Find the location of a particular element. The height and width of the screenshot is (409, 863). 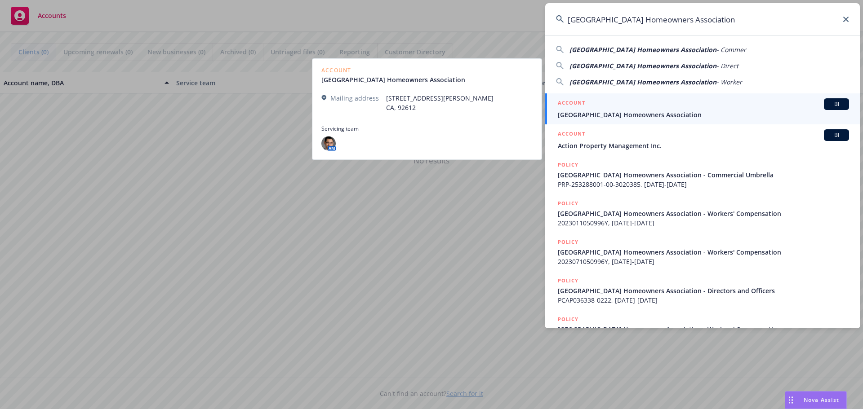

div: Drag to move is located at coordinates (790, 400).